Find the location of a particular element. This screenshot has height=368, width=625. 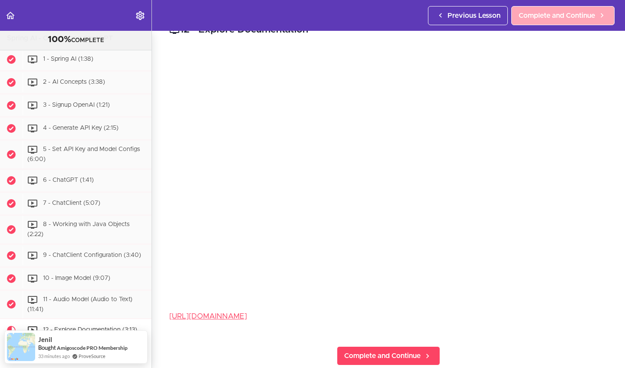

span: 1 - Spring AI (1:38) is located at coordinates (68, 59).